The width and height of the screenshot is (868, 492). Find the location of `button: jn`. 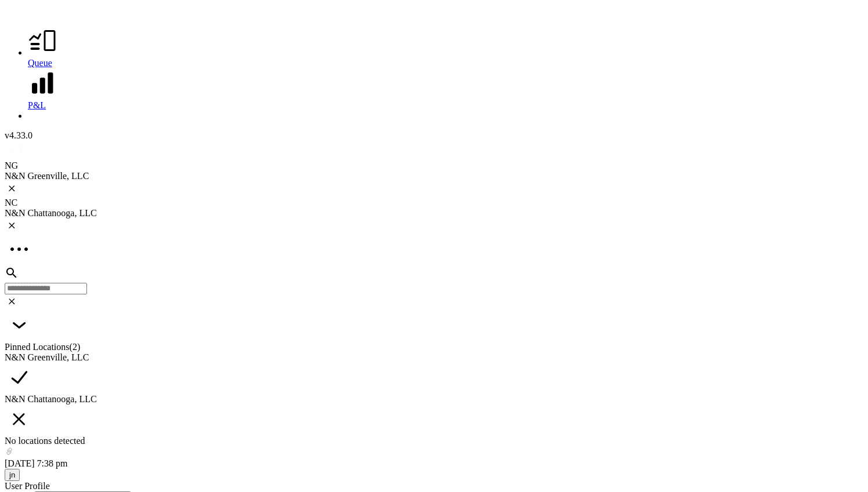

button: jn is located at coordinates (12, 474).